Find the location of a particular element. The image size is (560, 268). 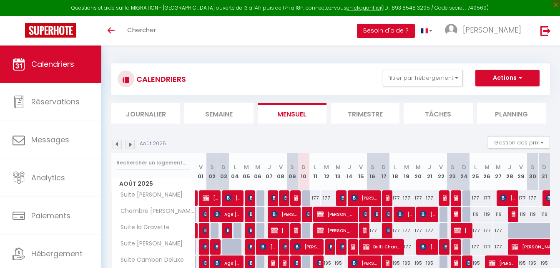

th: 21 is located at coordinates (430, 171).